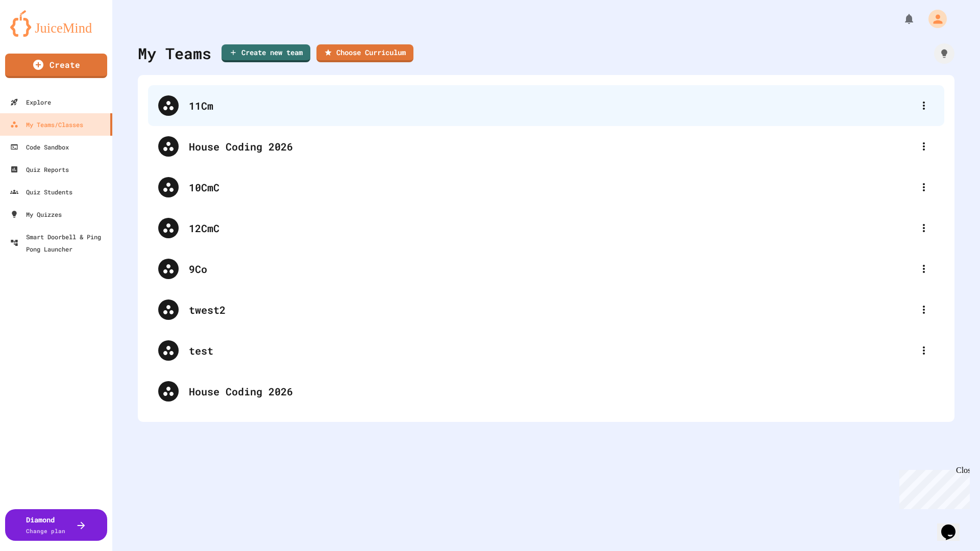 The height and width of the screenshot is (551, 980). I want to click on div: Diamond, so click(45, 525).